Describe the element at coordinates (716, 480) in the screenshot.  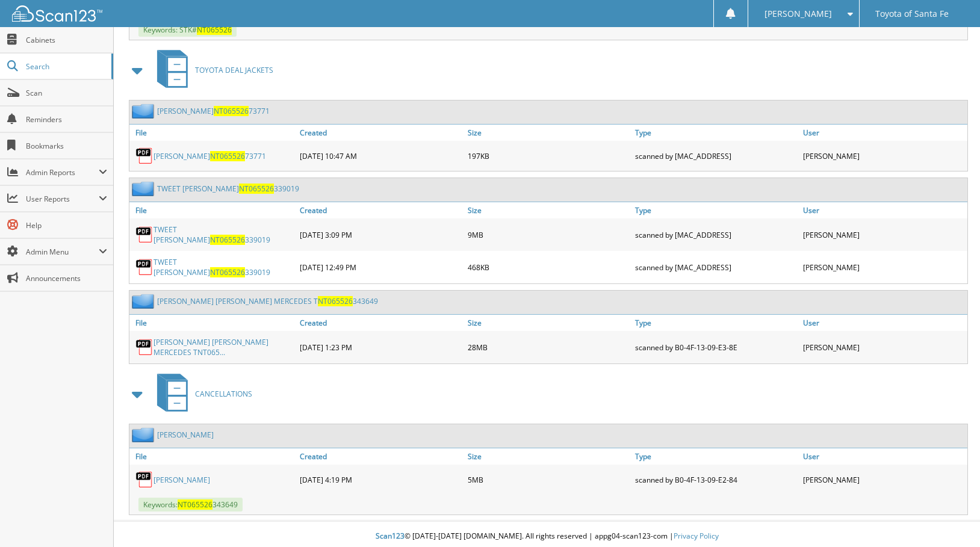
I see `div: scanned by B0-4F-13-09-E2-84` at that location.